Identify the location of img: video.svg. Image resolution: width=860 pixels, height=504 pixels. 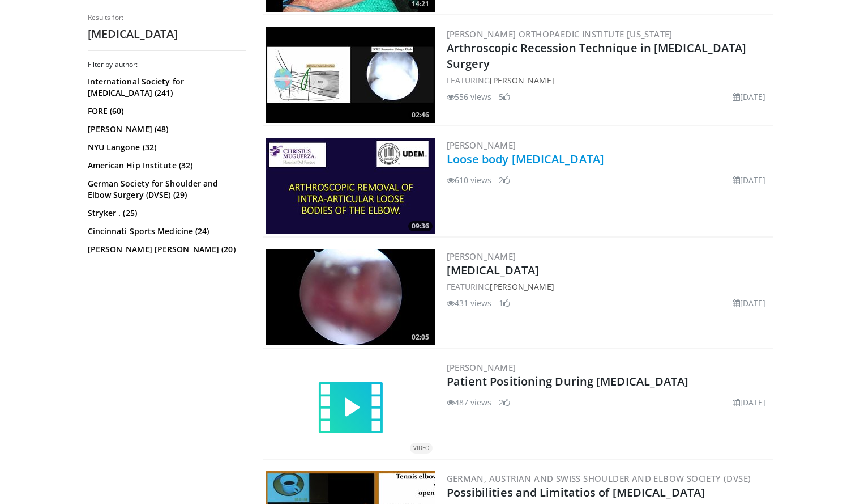
(351, 408).